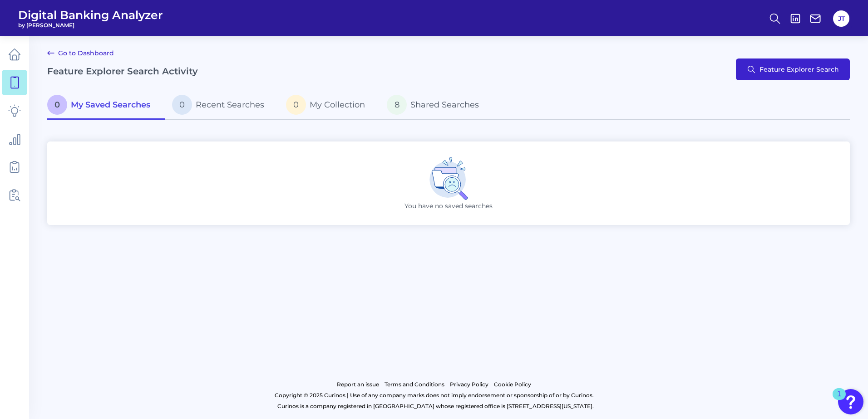  Describe the element at coordinates (792, 69) in the screenshot. I see `button: Feature Explorer Search` at that location.